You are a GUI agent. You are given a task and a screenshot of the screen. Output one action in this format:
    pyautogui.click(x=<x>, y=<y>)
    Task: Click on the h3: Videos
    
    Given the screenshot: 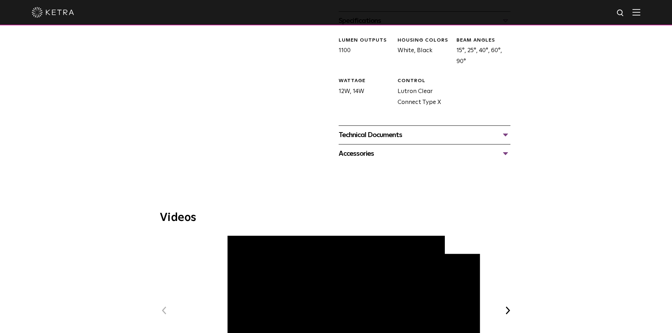 What is the action you would take?
    pyautogui.click(x=336, y=218)
    